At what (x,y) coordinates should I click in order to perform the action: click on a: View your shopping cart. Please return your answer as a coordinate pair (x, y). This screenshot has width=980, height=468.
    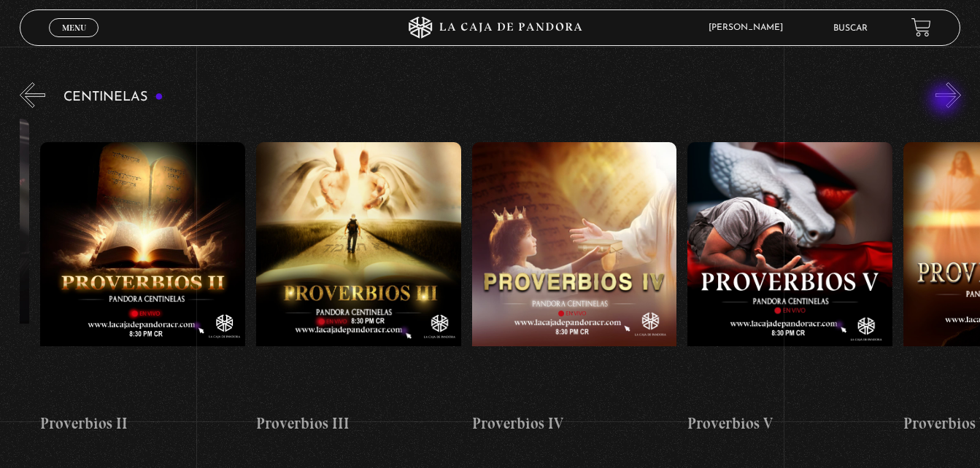
    Looking at the image, I should click on (921, 27).